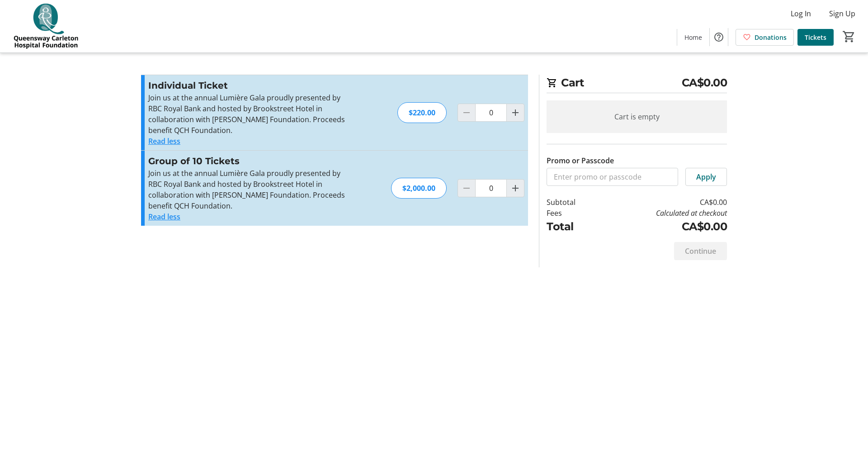 Image resolution: width=868 pixels, height=470 pixels. I want to click on a: Tickets, so click(816, 37).